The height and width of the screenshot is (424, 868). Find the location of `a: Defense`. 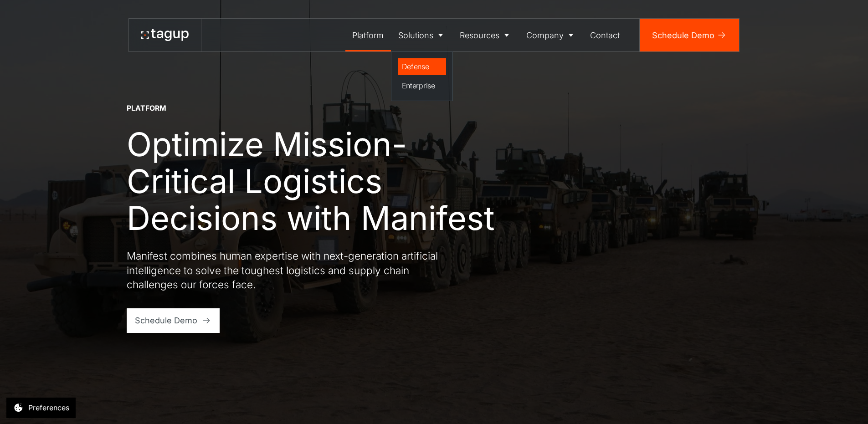

a: Defense is located at coordinates (422, 67).